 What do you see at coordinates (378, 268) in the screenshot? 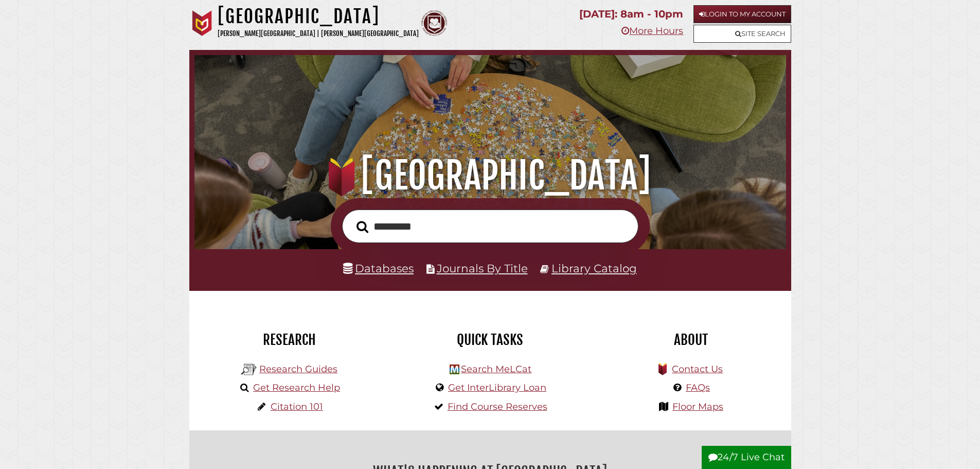
I see `a: Databases` at bounding box center [378, 268].